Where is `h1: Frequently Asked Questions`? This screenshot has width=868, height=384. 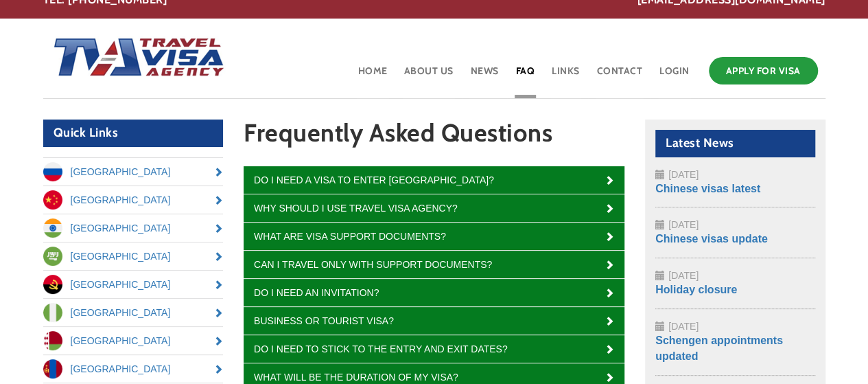
h1: Frequently Asked Questions is located at coordinates (434, 136).